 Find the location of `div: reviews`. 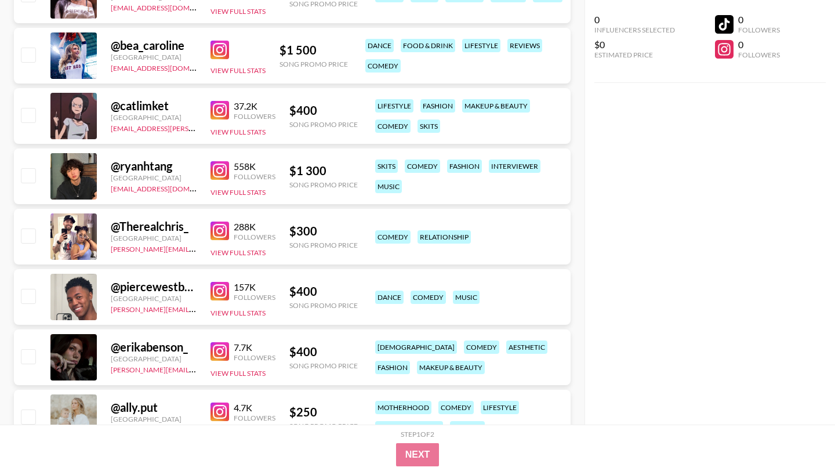

div: reviews is located at coordinates (525, 45).